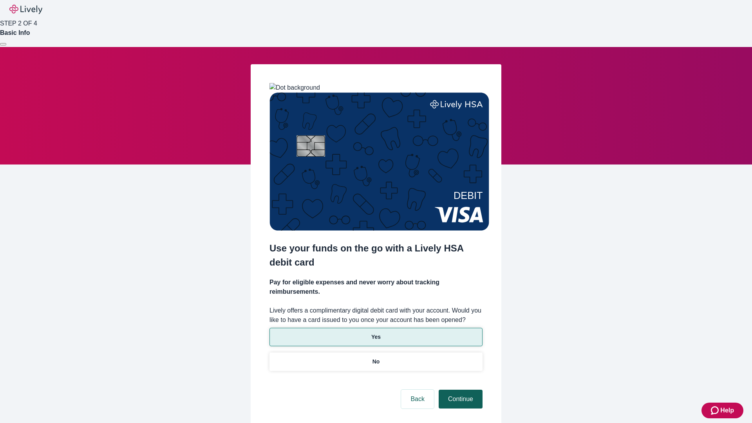 The image size is (752, 423). I want to click on button: No, so click(376, 362).